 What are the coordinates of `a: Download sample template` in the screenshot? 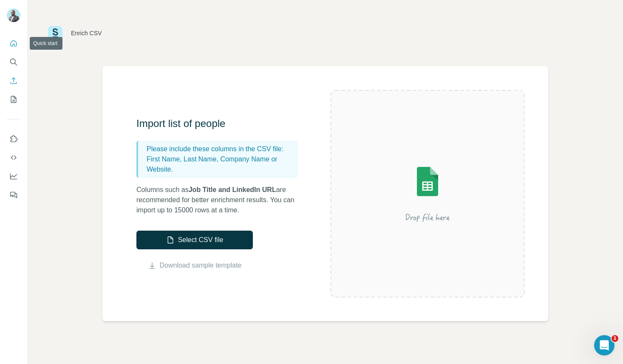 It's located at (201, 266).